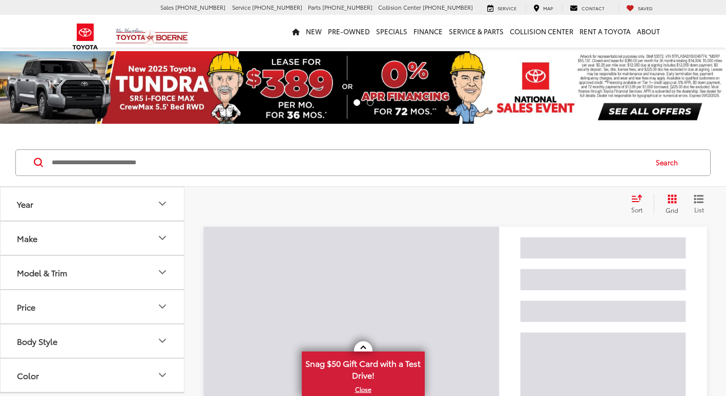 This screenshot has height=396, width=726. I want to click on span: Parts, so click(314, 7).